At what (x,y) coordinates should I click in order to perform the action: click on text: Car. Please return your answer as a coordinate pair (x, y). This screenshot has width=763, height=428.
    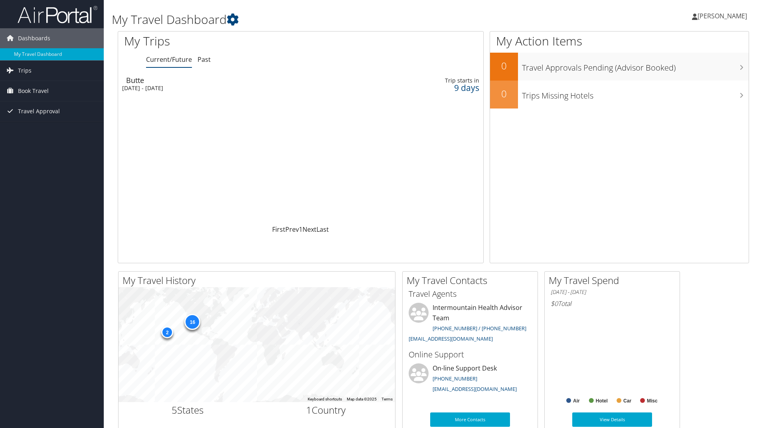
    Looking at the image, I should click on (627, 401).